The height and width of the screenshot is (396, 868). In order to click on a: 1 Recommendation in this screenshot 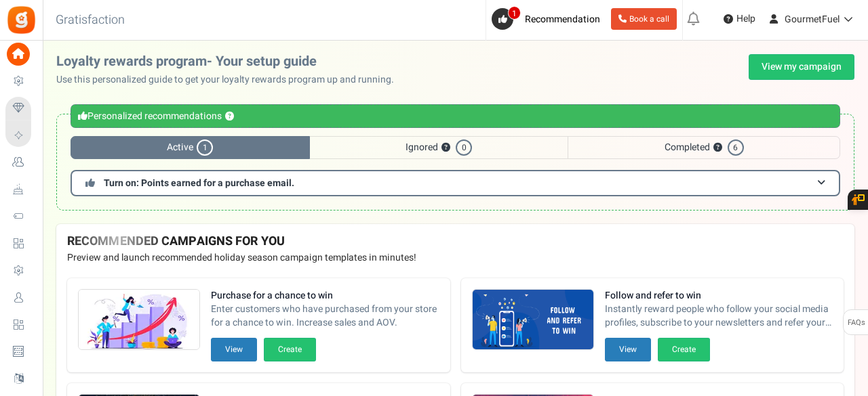, I will do `click(548, 19)`.